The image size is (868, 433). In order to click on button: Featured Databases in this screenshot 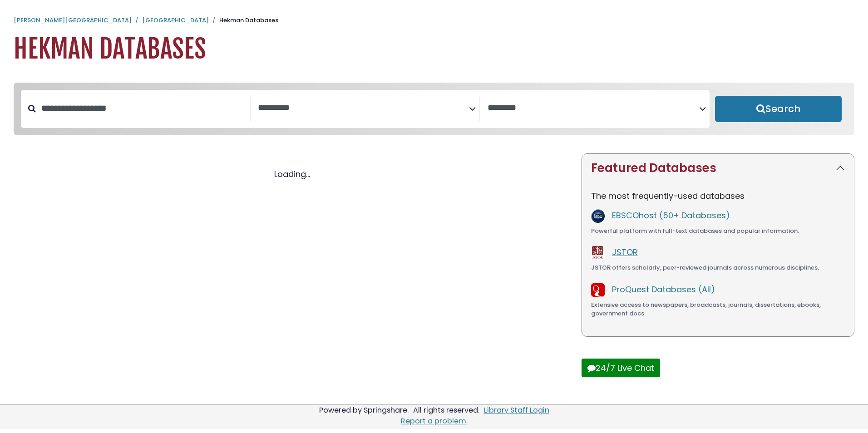, I will do `click(717, 168)`.